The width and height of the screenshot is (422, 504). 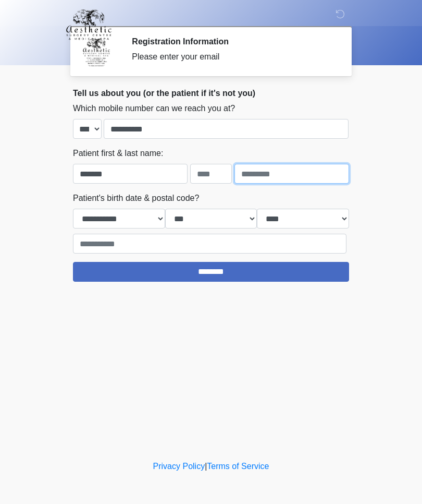 What do you see at coordinates (89, 25) in the screenshot?
I see `img: Aesthetic Surgery Centre, PLLC Logo` at bounding box center [89, 25].